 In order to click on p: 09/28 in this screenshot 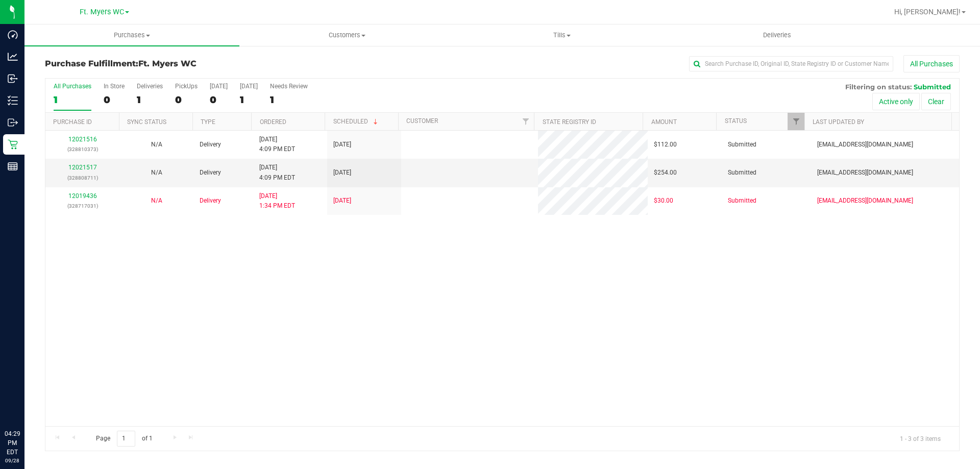, I will do `click(13, 460)`.